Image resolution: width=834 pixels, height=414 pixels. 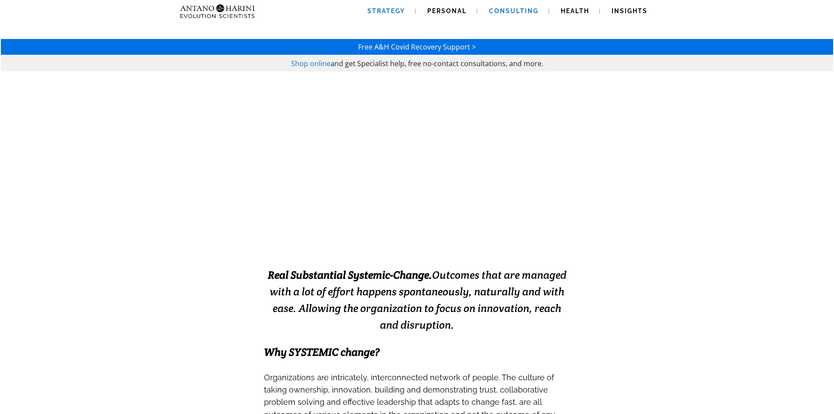 I want to click on span: and get Specialist help, free no-contact consultations, and more., so click(x=437, y=64).